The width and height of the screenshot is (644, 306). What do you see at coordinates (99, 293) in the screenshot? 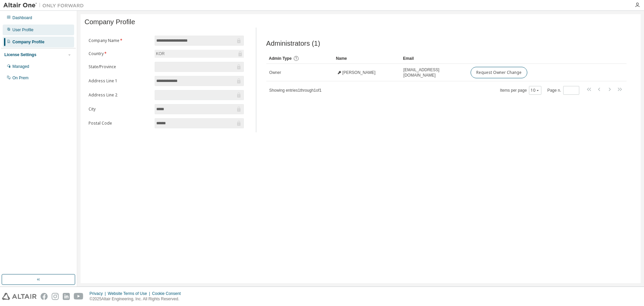
I see `div: Privacy` at bounding box center [99, 293].